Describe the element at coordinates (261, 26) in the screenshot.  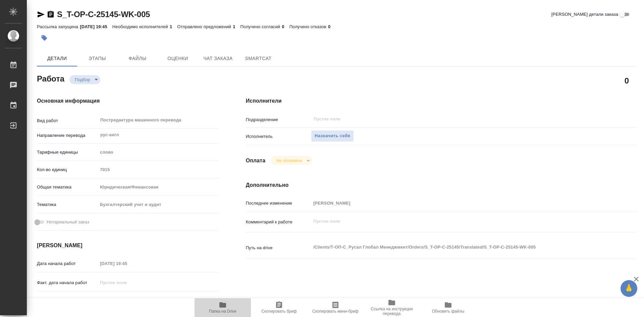
I see `p: Получено согласий` at that location.